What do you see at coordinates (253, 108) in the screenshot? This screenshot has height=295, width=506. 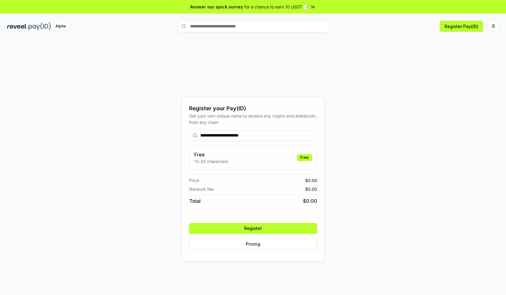 I see `div: Register your Pay(ID)` at bounding box center [253, 108].